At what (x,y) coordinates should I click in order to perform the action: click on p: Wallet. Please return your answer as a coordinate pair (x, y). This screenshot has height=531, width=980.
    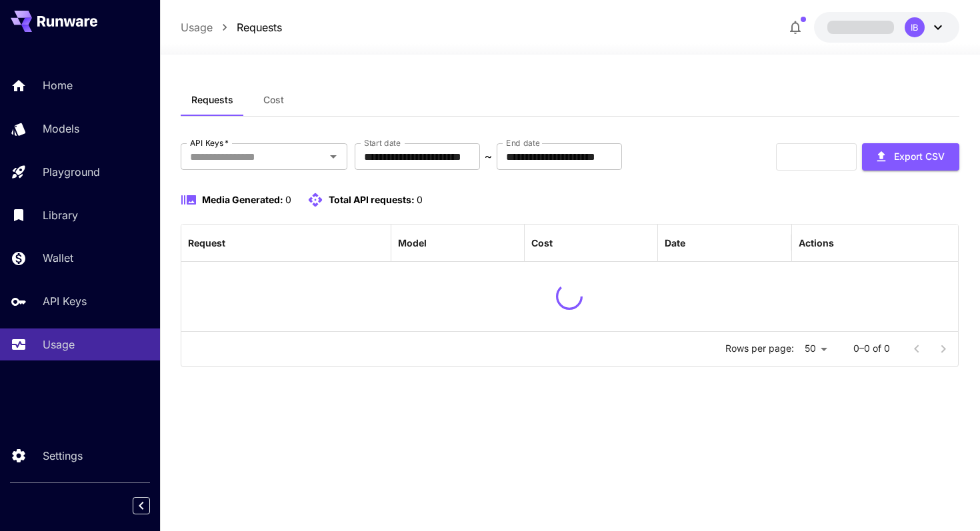
    Looking at the image, I should click on (58, 258).